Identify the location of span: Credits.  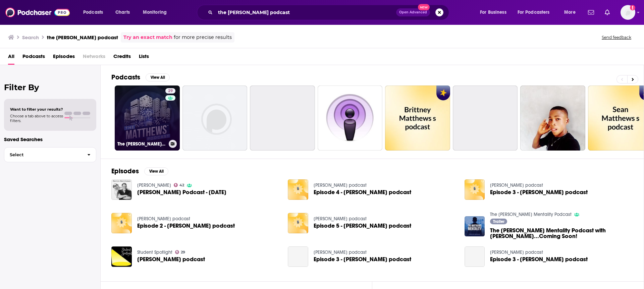
(122, 57).